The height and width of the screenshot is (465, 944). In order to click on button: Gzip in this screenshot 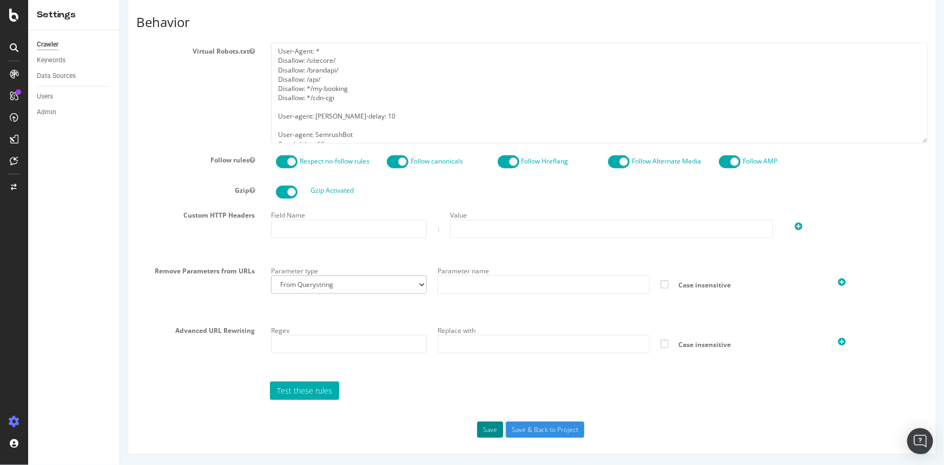, I will do `click(132, 190)`.